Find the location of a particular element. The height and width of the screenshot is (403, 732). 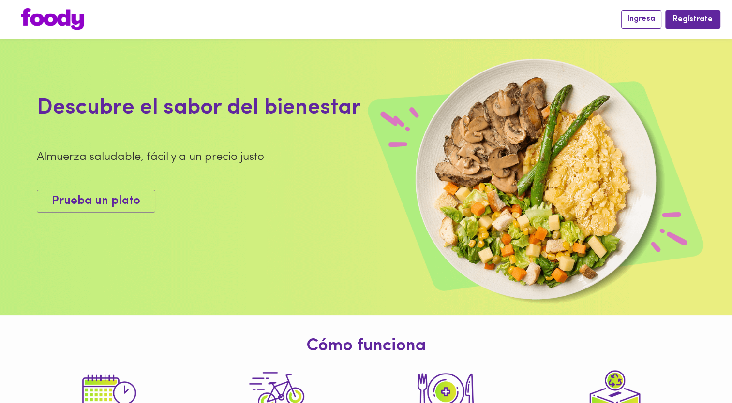

button: Regístrate is located at coordinates (692, 19).